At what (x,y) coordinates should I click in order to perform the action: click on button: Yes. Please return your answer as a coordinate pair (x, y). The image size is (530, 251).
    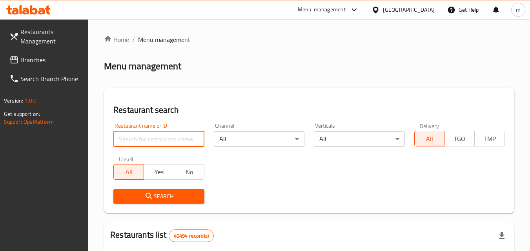
    Looking at the image, I should click on (159, 172).